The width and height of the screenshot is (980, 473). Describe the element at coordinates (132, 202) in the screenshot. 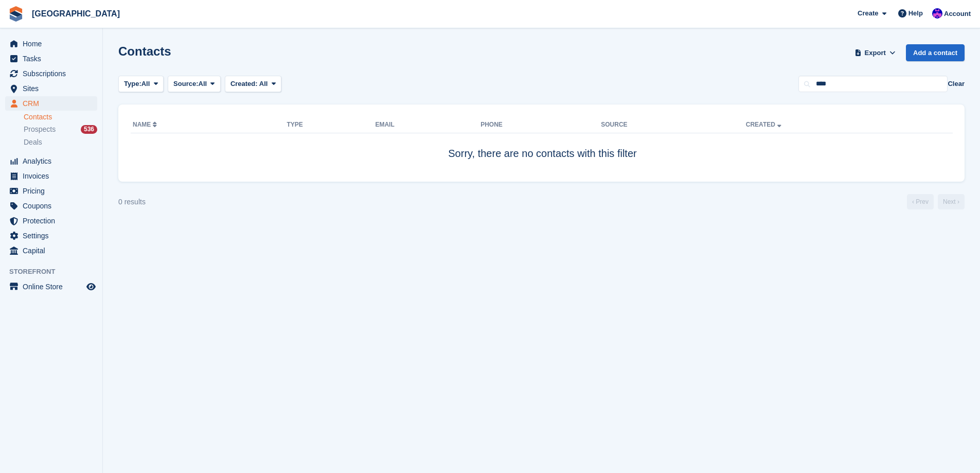

I see `div: 0 results` at that location.